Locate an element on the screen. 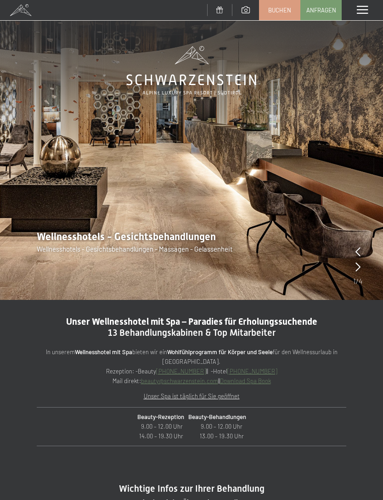  p: 9.00 – 12.00 Uhr 9.00 – 12.00 Uhr 14.00 – 19.30 Uhr 13.00 – 19.30 Uhr is located at coordinates (192, 426).